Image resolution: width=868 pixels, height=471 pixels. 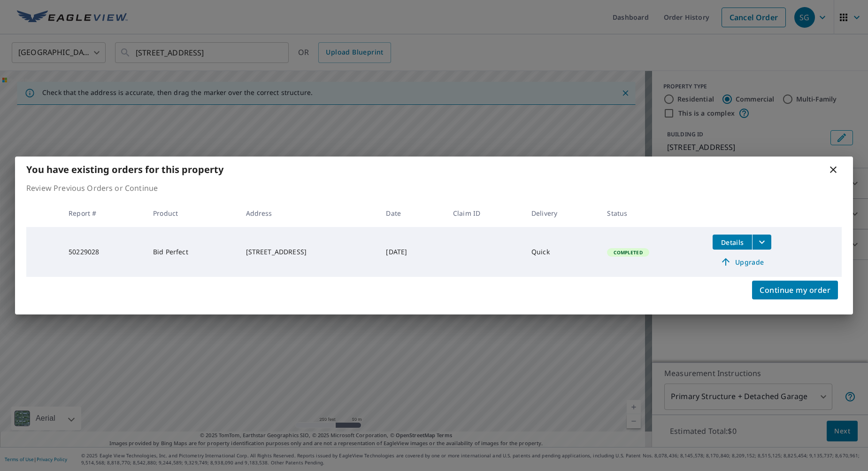 I want to click on a: Upgrade, so click(x=742, y=262).